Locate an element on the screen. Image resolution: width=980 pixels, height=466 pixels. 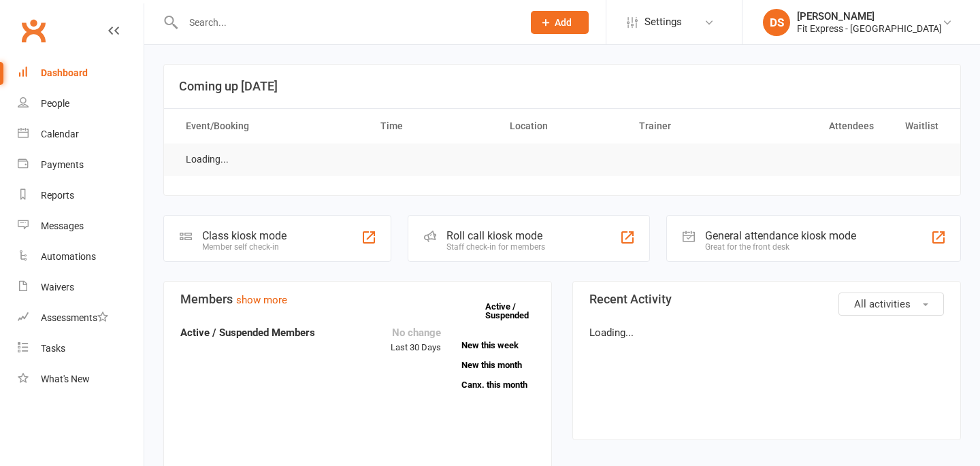
div: Staff check-in for members is located at coordinates (495, 247).